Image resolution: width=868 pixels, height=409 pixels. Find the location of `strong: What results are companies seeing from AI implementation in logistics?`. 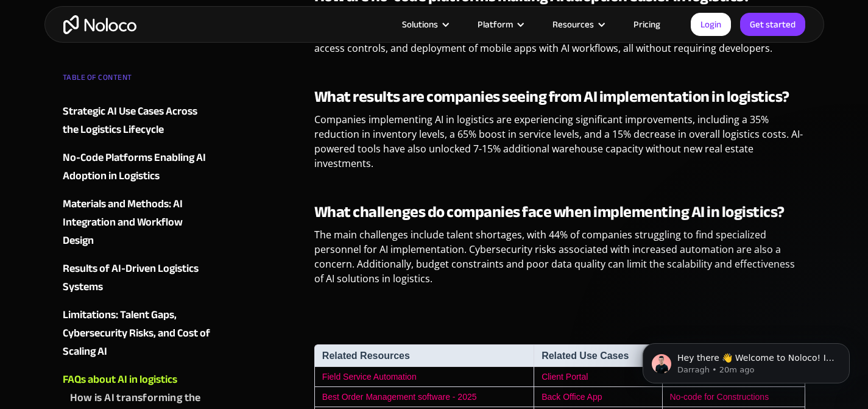

strong: What results are companies seeing from AI implementation in logistics? is located at coordinates (552, 97).